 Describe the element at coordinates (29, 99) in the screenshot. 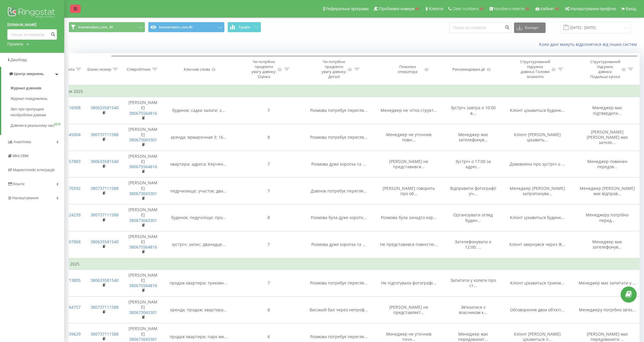

I see `span: Журнал повідомлень` at that location.